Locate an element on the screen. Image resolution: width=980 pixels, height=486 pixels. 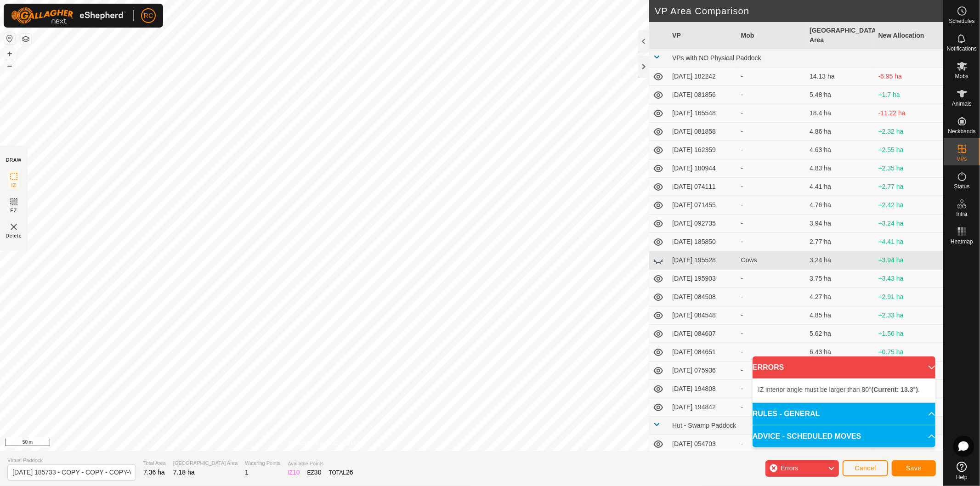
span: 10 is located at coordinates (296, 472).